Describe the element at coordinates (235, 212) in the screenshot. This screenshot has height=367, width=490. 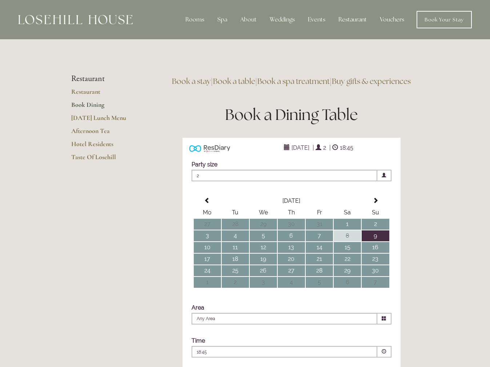
I see `th: Tu` at that location.